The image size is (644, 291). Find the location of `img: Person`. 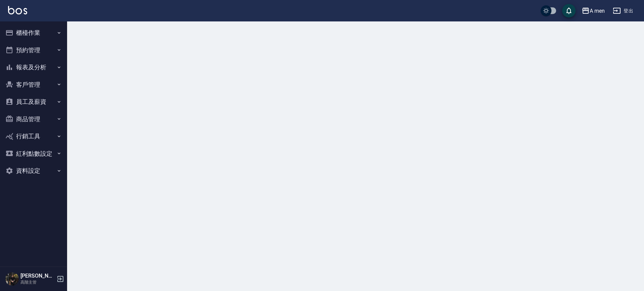

img: Person is located at coordinates (12, 279).